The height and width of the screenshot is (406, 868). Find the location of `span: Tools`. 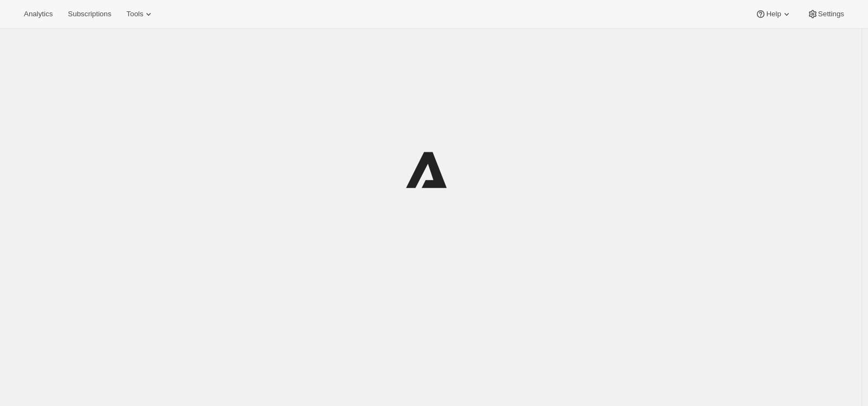

span: Tools is located at coordinates (134, 14).